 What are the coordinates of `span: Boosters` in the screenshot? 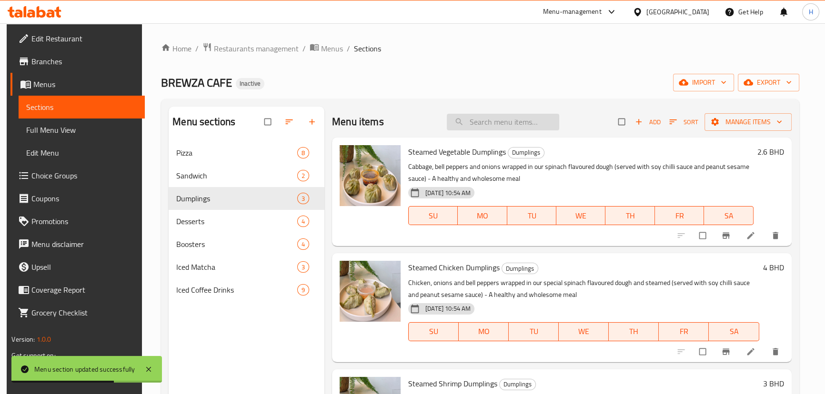 It's located at (237, 244).